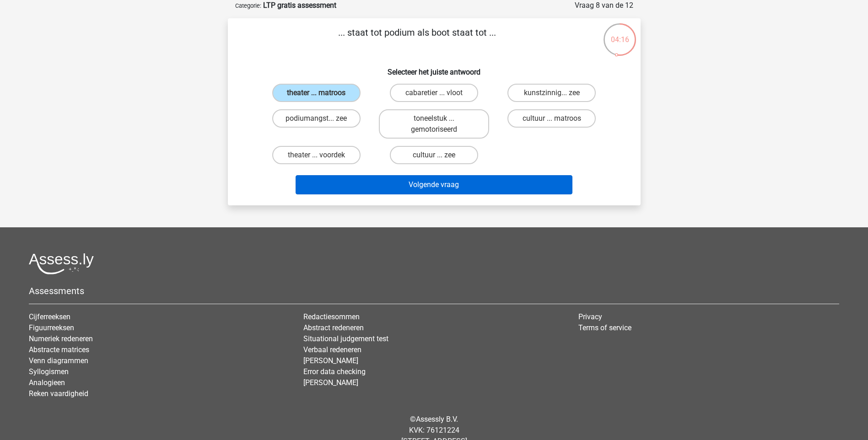 This screenshot has height=440, width=868. What do you see at coordinates (605, 327) in the screenshot?
I see `a: Terms of service` at bounding box center [605, 327].